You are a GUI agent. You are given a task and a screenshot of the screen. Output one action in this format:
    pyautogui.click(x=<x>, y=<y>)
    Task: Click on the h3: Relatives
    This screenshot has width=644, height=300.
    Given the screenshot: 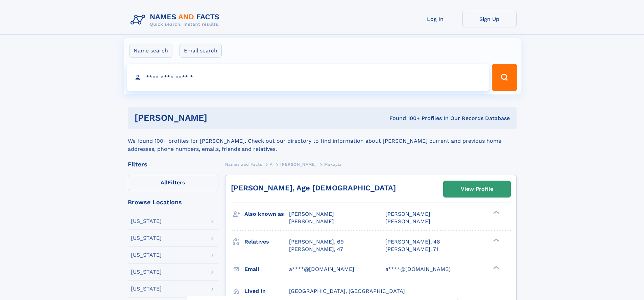 What is the action you would take?
    pyautogui.click(x=267, y=242)
    